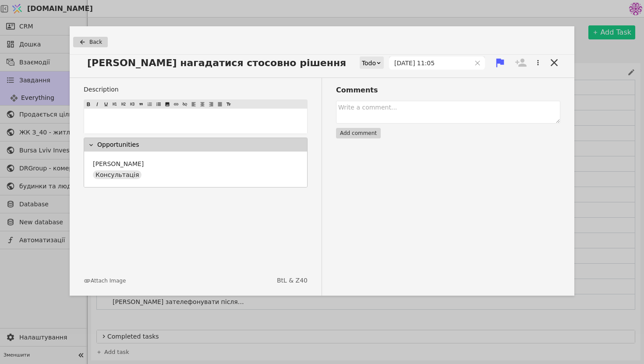  Describe the element at coordinates (358, 133) in the screenshot. I see `button: Add comment` at that location.